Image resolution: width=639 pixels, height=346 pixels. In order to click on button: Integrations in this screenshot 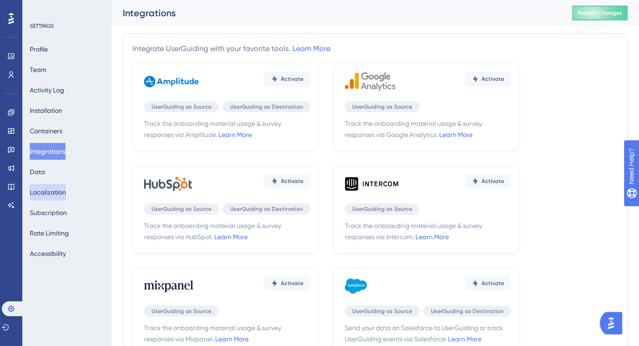, I will do `click(47, 151)`.